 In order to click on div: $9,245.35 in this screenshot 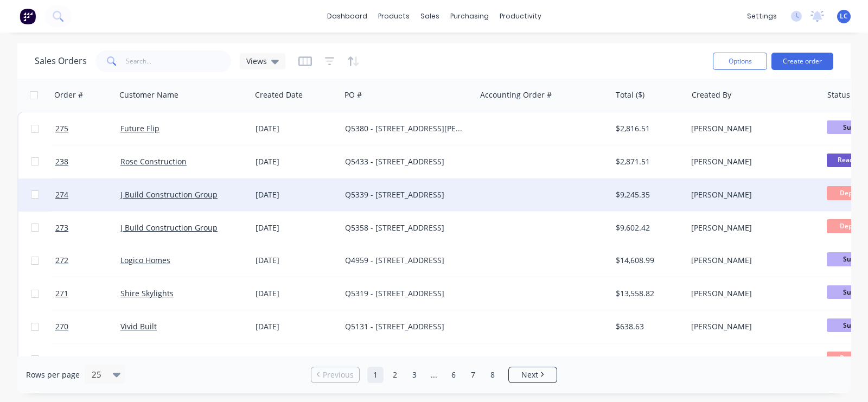, I will do `click(647, 194)`.